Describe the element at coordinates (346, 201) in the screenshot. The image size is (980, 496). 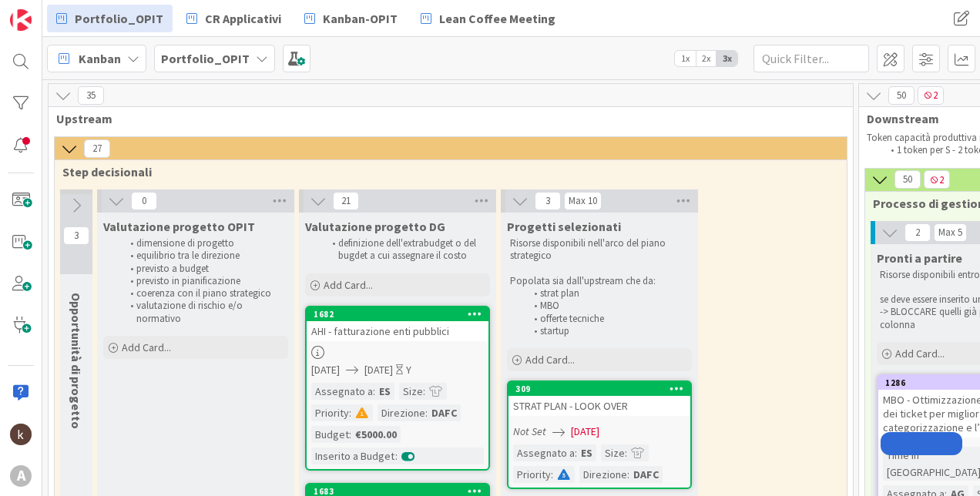
I see `span: 21` at that location.